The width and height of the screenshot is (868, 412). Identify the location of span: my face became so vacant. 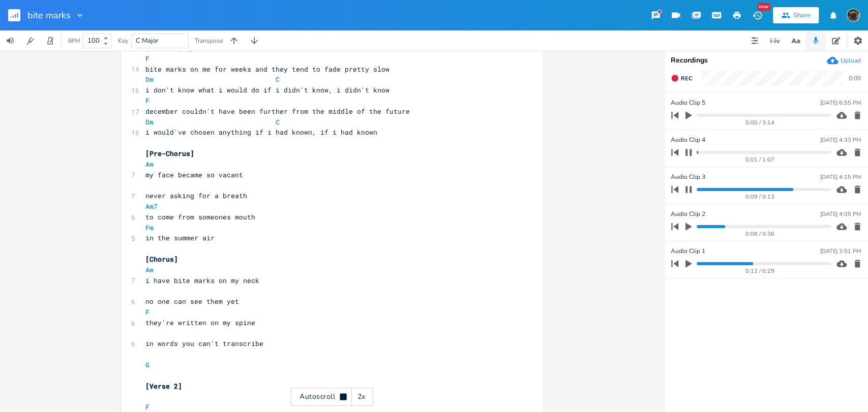
(195, 175).